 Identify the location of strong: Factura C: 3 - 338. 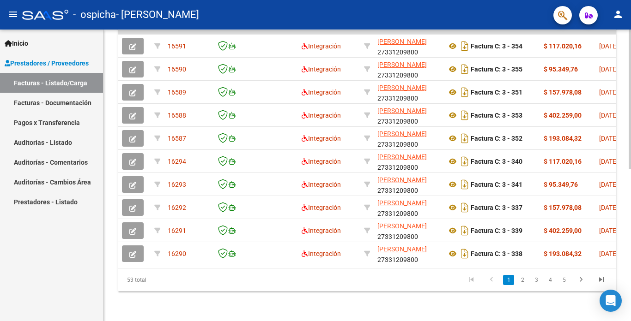
(496, 254).